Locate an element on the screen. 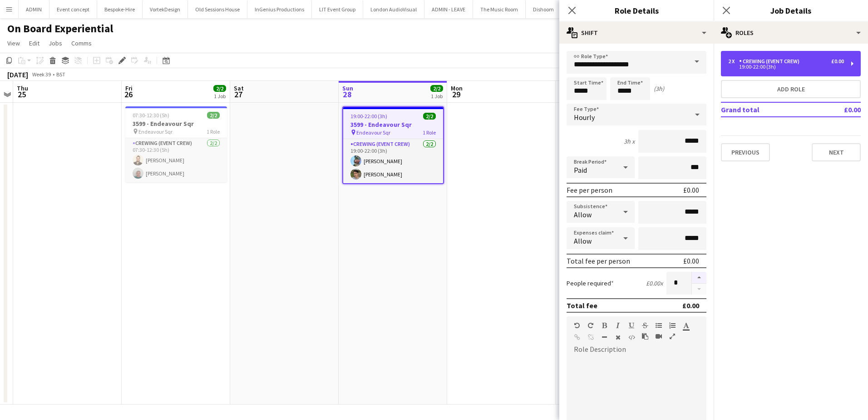  button: The Music Room is located at coordinates (499, 9).